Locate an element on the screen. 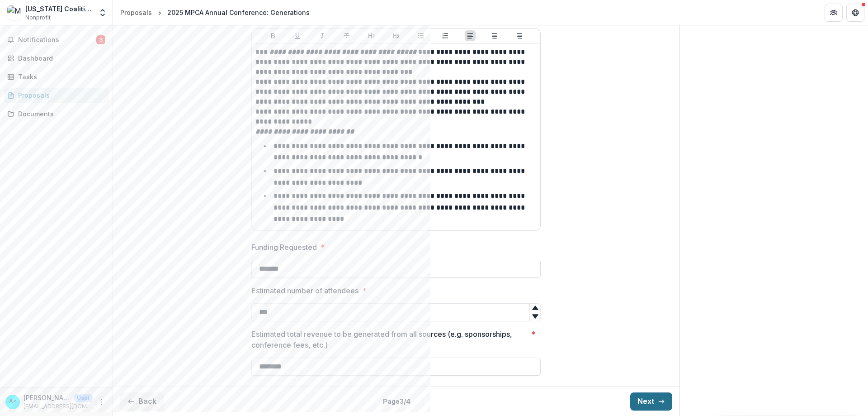 The width and height of the screenshot is (868, 416). button: Back is located at coordinates (142, 401).